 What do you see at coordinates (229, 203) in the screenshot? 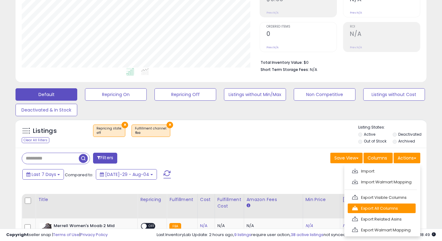
I see `div: Fulfillment Cost` at bounding box center [229, 203].